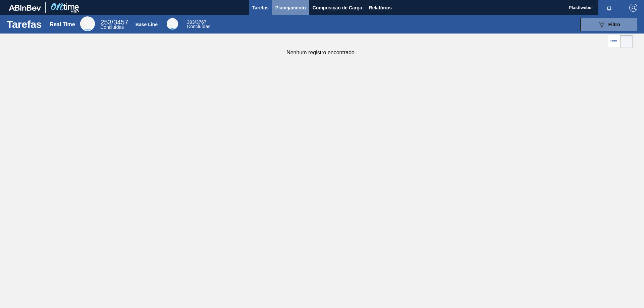  What do you see at coordinates (25, 8) in the screenshot?
I see `img: TNhmsLtSVTkK8tSr43FrP2fwEKptu5GPRR3wAAAABJRU5ErkJggg==` at bounding box center [25, 8].